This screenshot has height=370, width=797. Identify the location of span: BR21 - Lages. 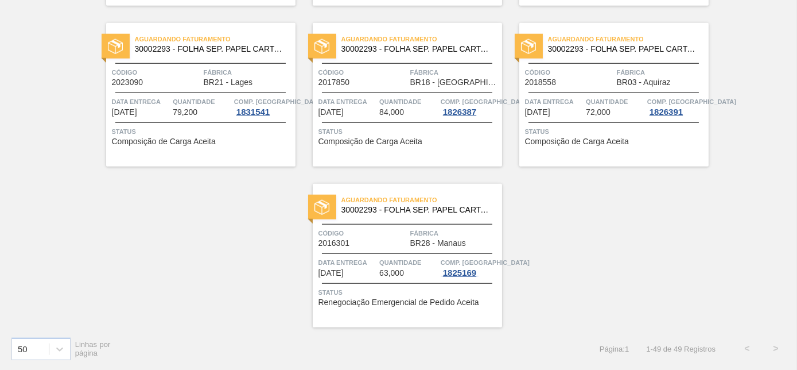
(228, 82).